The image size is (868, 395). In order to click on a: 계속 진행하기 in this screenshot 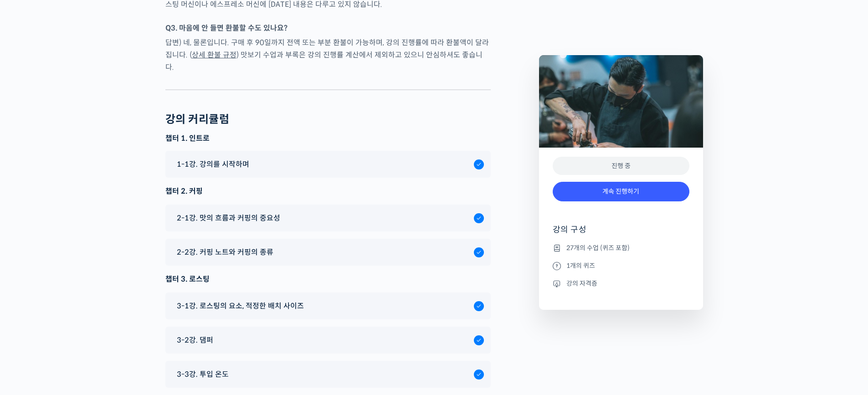, I will do `click(621, 192)`.